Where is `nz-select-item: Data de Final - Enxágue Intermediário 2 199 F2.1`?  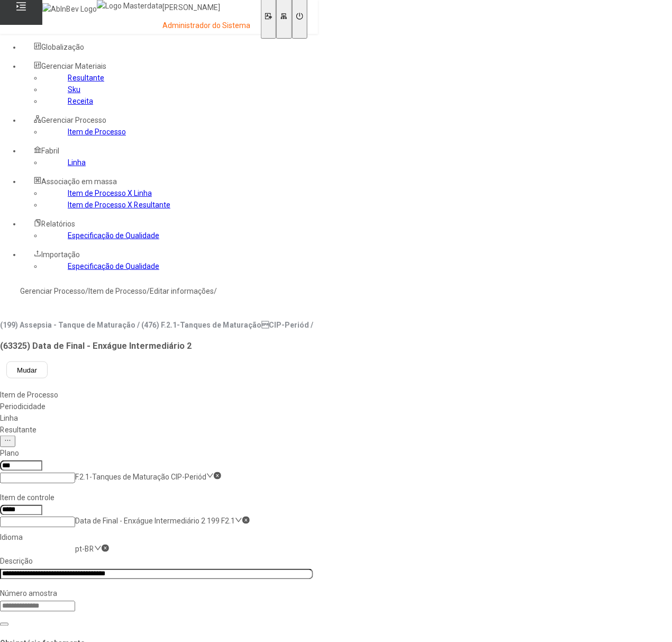 nz-select-item: Data de Final - Enxágue Intermediário 2 199 F2.1 is located at coordinates (155, 521).